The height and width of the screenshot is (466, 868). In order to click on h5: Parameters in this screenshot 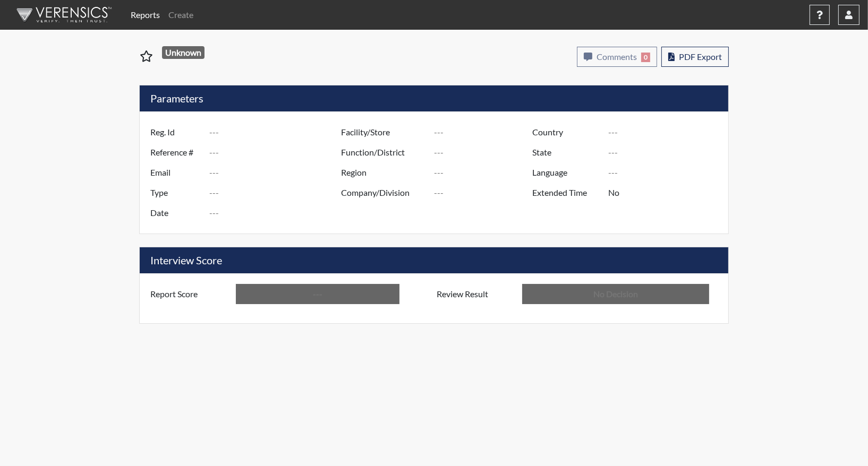, I will do `click(434, 98)`.